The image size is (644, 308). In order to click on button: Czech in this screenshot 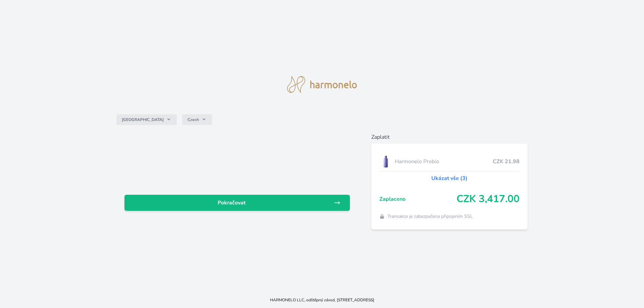, I will do `click(197, 120)`.